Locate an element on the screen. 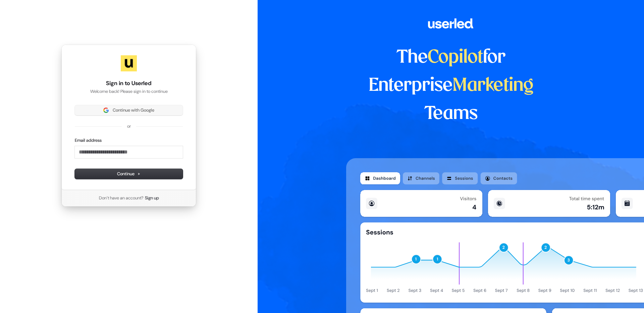 Image resolution: width=644 pixels, height=313 pixels. span: Continue is located at coordinates (129, 174).